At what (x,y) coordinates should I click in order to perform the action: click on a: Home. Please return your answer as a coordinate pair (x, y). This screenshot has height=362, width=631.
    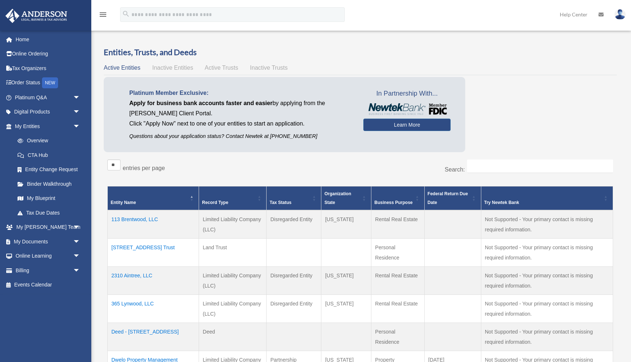
    Looking at the image, I should click on (48, 39).